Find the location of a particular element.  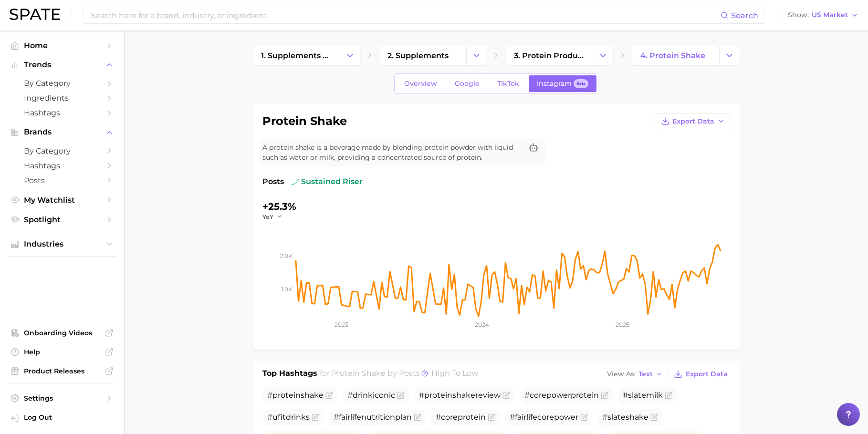

h2: for by Posts is located at coordinates (399, 375).